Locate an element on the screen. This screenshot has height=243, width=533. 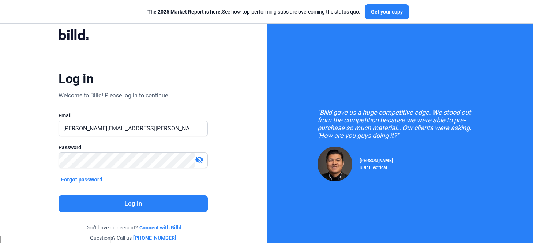
div: Don't have an account? is located at coordinates (133, 227).